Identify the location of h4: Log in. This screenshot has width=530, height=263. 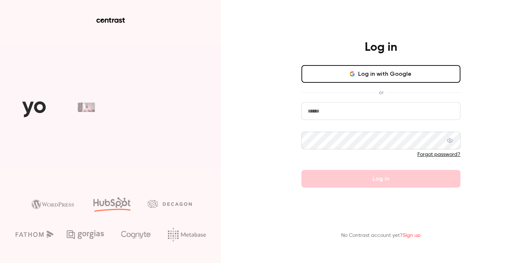
(381, 47).